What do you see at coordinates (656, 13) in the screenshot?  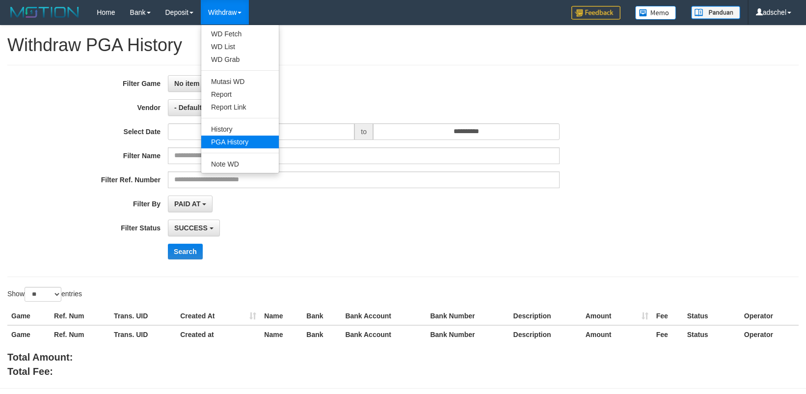 I see `img: Button%20Memo.svg` at bounding box center [656, 13].